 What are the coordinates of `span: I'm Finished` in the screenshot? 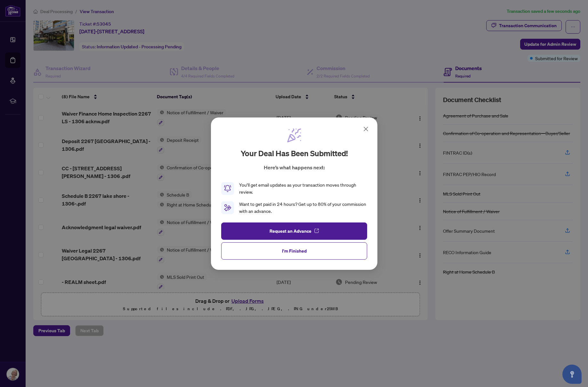 It's located at (294, 251).